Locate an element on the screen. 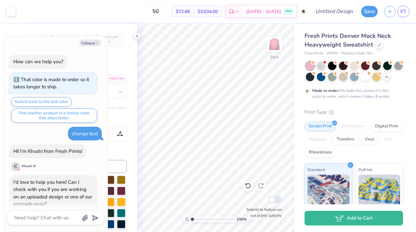 The image size is (416, 232). input: Untitled Design is located at coordinates (334, 11).